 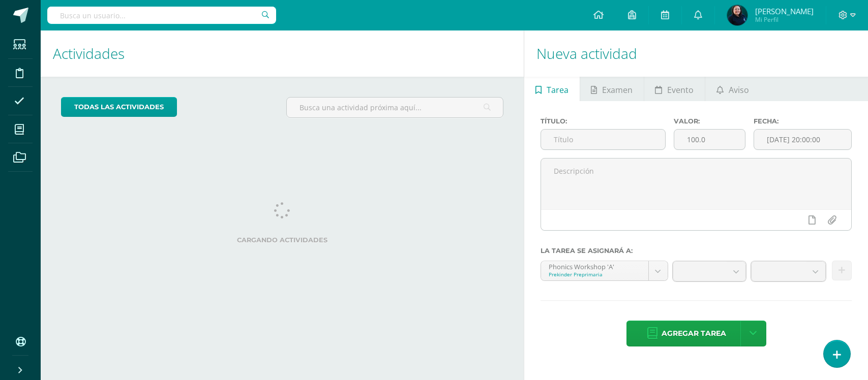 What do you see at coordinates (162, 15) in the screenshot?
I see `input: Busca un usuario...` at bounding box center [162, 15].